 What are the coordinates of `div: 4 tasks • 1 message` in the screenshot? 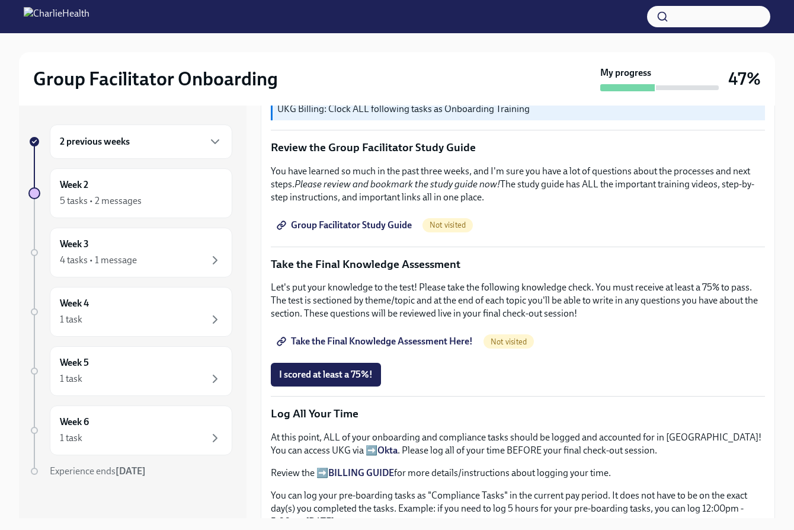 It's located at (98, 260).